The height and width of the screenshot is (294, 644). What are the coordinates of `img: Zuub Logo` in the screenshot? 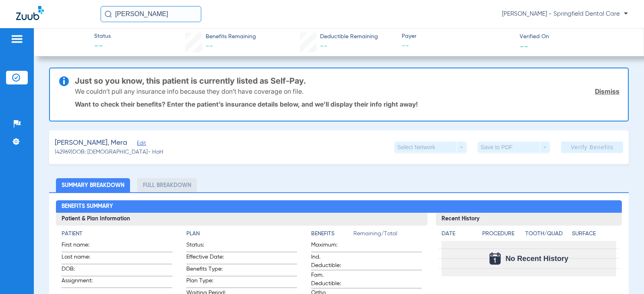 It's located at (29, 13).